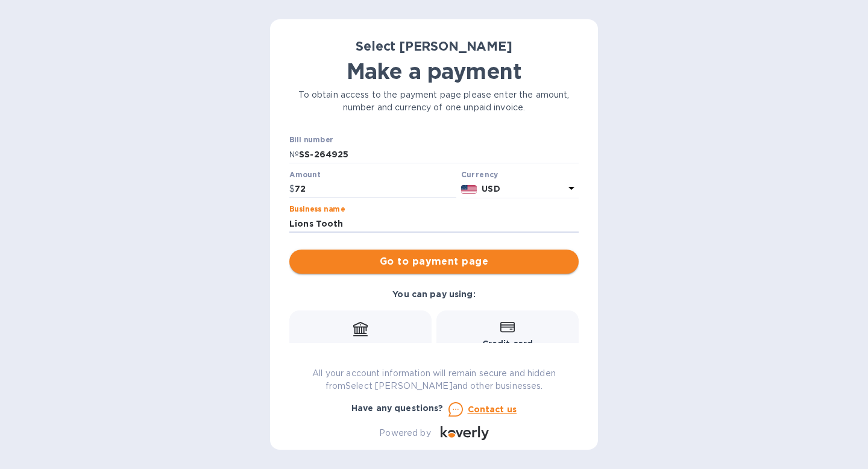 The image size is (868, 469). I want to click on img: USD, so click(469, 189).